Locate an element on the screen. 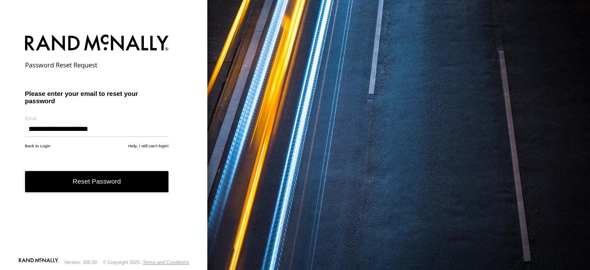  div: Version: 306.00 is located at coordinates (81, 262).